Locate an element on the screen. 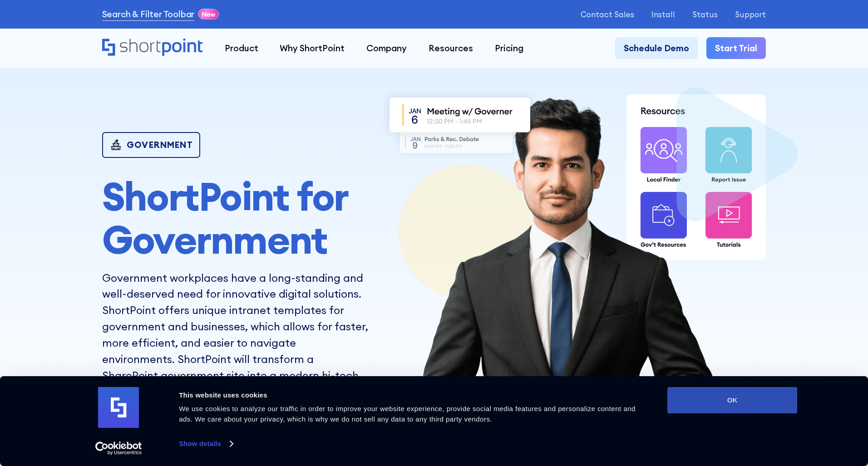 The image size is (868, 466). img: logo is located at coordinates (118, 407).